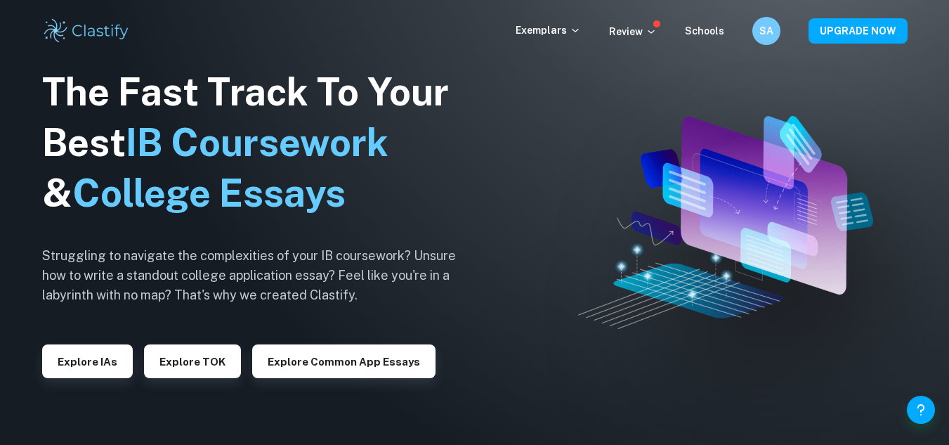 This screenshot has width=949, height=445. I want to click on button: SA, so click(767, 31).